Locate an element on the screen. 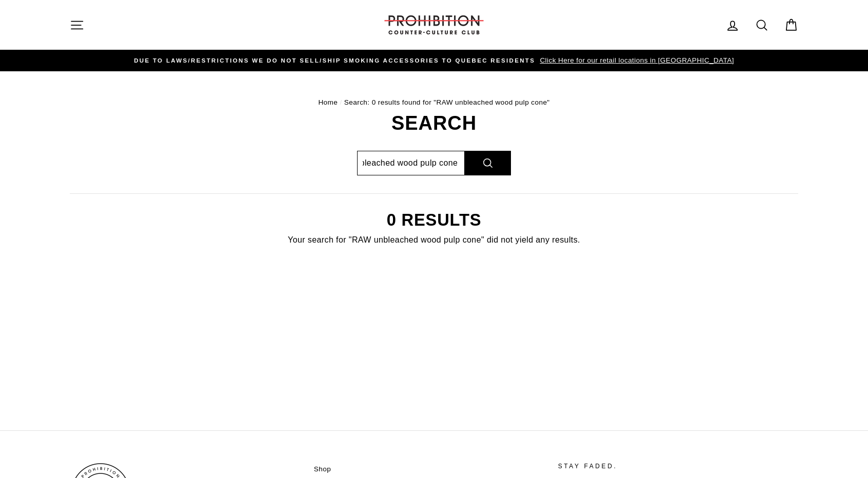 This screenshot has height=478, width=868. span: Search: 0 results found for "RAW unbleached wood pulp cone" is located at coordinates (447, 102).